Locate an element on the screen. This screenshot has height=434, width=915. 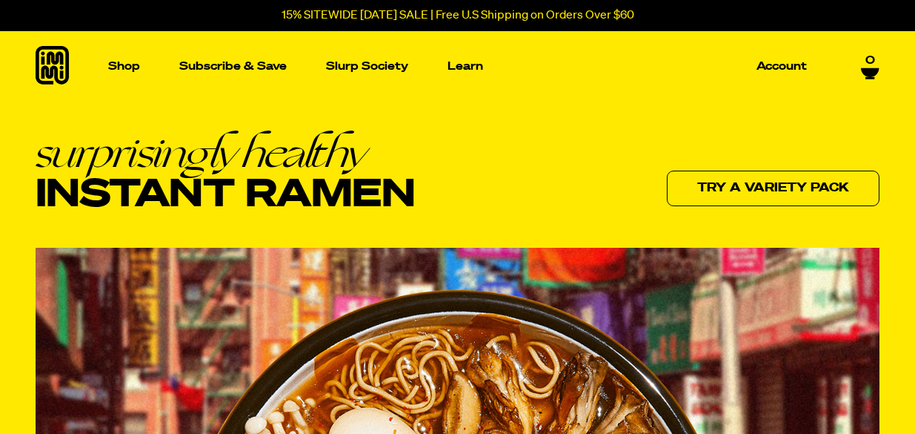
em: surprisingly healthy is located at coordinates (225, 152).